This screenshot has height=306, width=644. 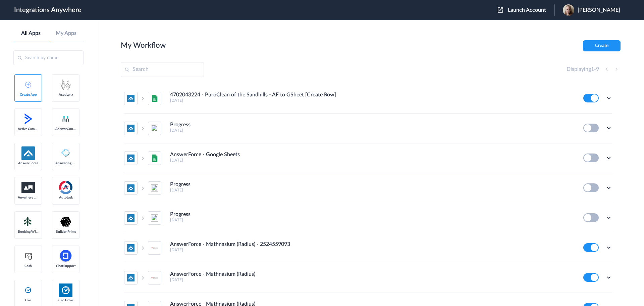 I want to click on span: 9, so click(x=597, y=69).